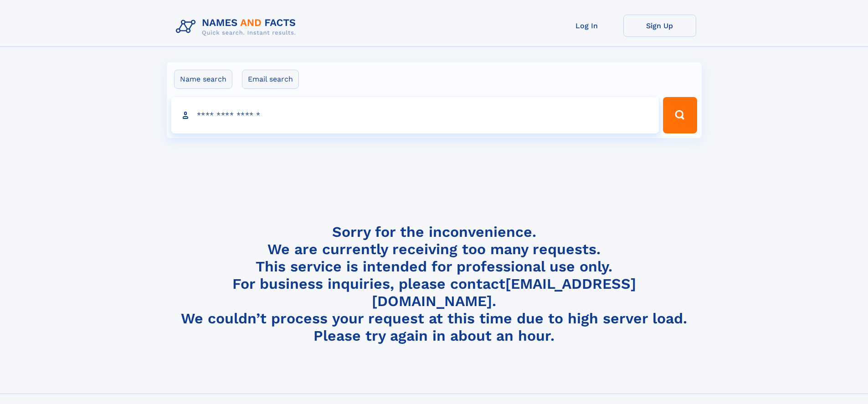 The width and height of the screenshot is (868, 404). What do you see at coordinates (680, 115) in the screenshot?
I see `button: Search Button` at bounding box center [680, 115].